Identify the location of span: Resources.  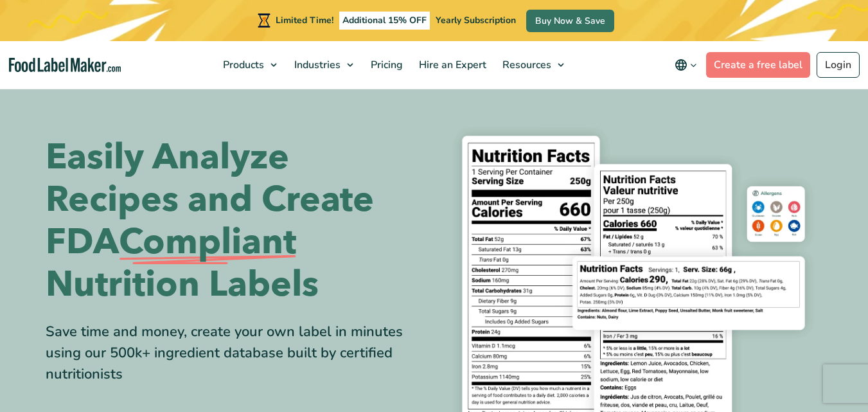
(526, 65).